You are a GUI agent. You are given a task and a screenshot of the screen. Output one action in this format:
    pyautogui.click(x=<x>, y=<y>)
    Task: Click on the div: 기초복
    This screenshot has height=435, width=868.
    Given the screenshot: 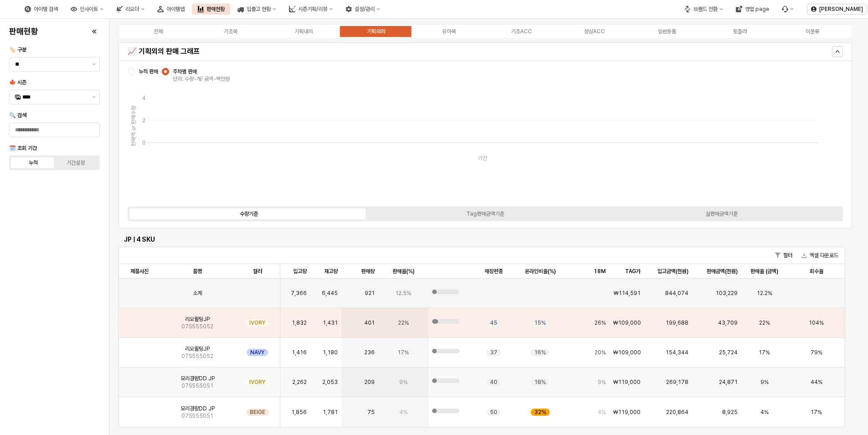 What is the action you would take?
    pyautogui.click(x=231, y=32)
    